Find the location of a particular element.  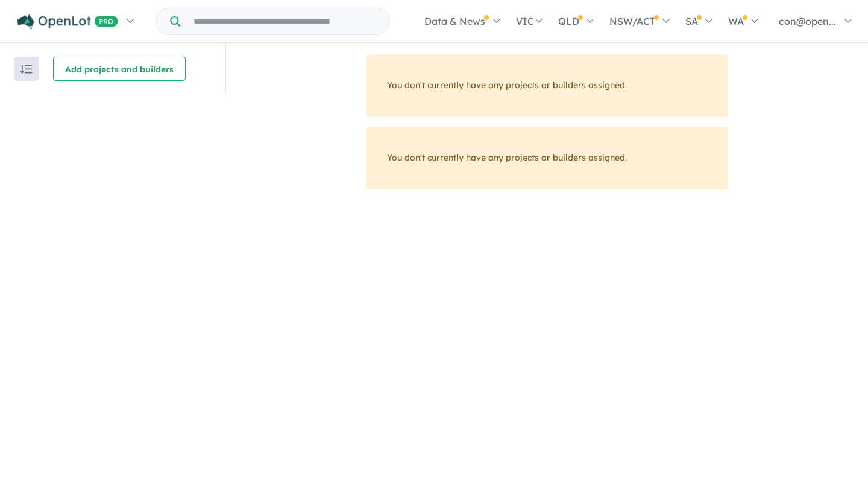

img: Openlot PRO Logo White is located at coordinates (68, 21).